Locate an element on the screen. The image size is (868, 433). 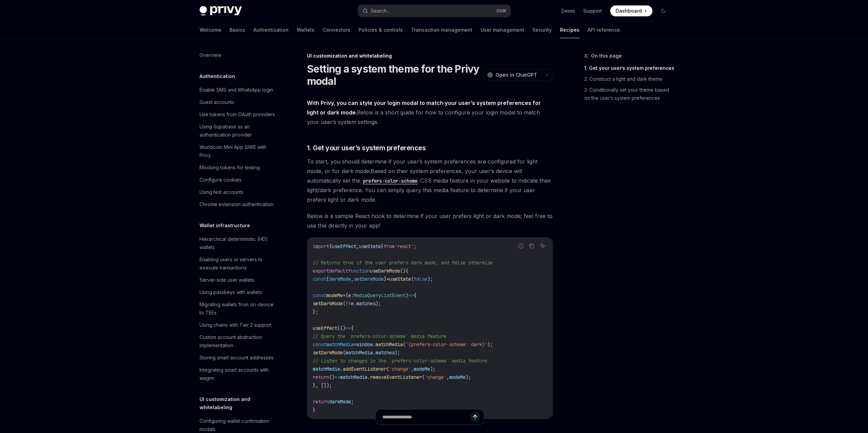
span: removeEventListener is located at coordinates (396, 377).